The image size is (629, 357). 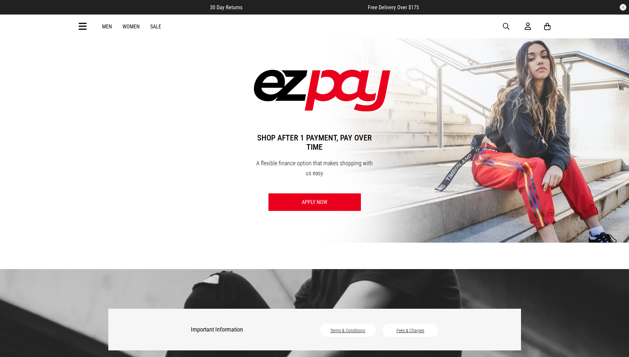 I want to click on h2: Important Information, so click(x=240, y=329).